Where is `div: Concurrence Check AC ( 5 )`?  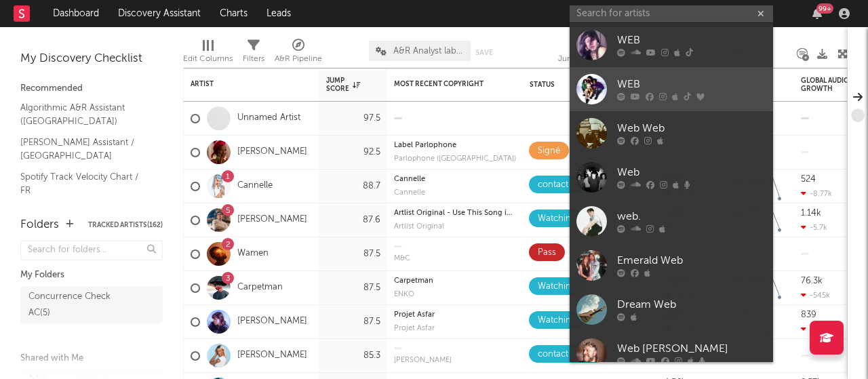
div: Concurrence Check AC ( 5 ) is located at coordinates (76, 305).